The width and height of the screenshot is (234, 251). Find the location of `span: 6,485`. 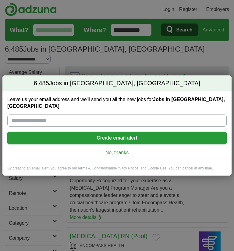

span: 6,485 is located at coordinates (41, 83).